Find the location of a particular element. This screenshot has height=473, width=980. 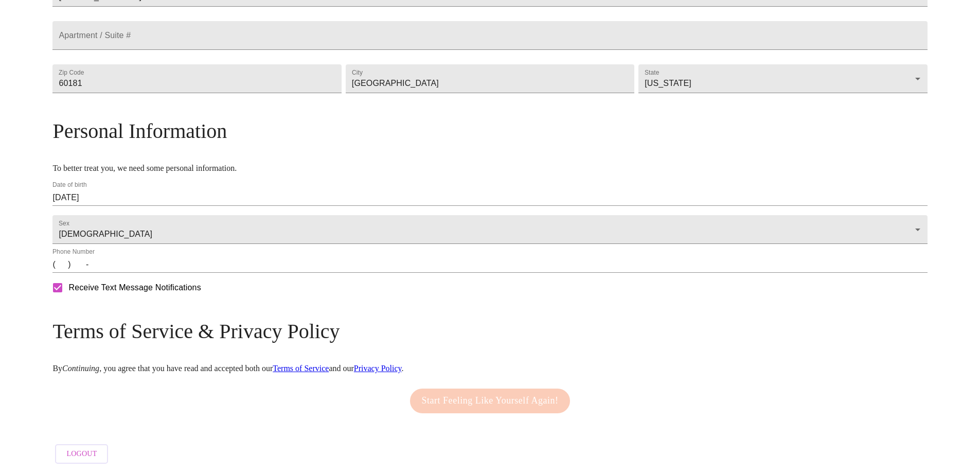

a: Privacy Policy is located at coordinates (378, 368).